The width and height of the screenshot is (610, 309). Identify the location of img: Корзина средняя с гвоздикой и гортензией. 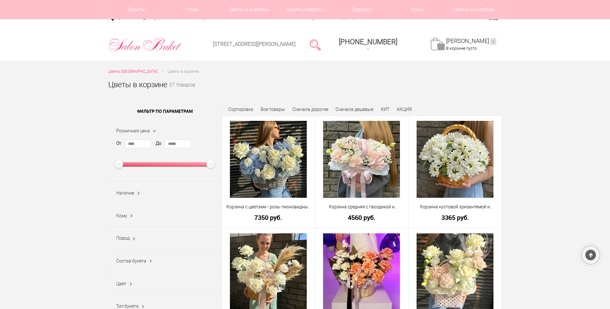
(362, 159).